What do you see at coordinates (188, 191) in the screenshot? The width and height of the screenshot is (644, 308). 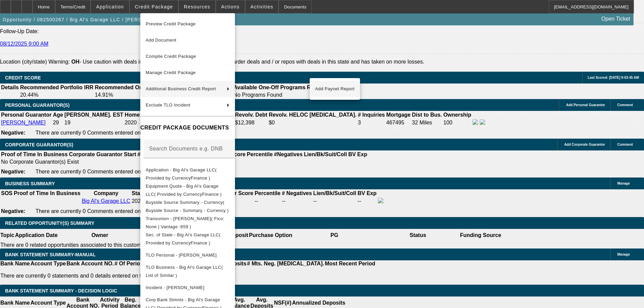 I see `button: Equipment Quote - Big Al's Garage LLC( Provided by CurrencyFinance )` at bounding box center [188, 191].